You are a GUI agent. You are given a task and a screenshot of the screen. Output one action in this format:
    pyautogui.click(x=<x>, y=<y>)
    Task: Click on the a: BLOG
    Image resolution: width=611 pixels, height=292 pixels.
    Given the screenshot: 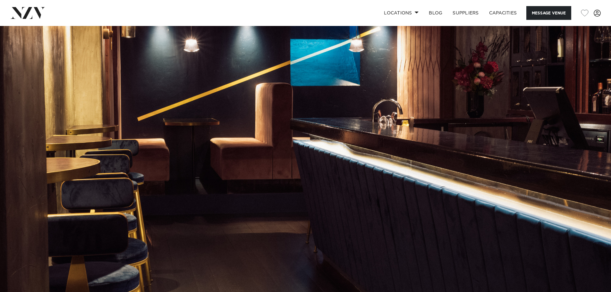 What is the action you would take?
    pyautogui.click(x=436, y=13)
    